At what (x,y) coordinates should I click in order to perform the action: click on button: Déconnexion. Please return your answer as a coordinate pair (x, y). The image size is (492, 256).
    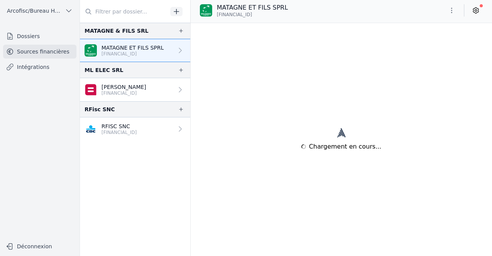
    Looking at the image, I should click on (40, 246).